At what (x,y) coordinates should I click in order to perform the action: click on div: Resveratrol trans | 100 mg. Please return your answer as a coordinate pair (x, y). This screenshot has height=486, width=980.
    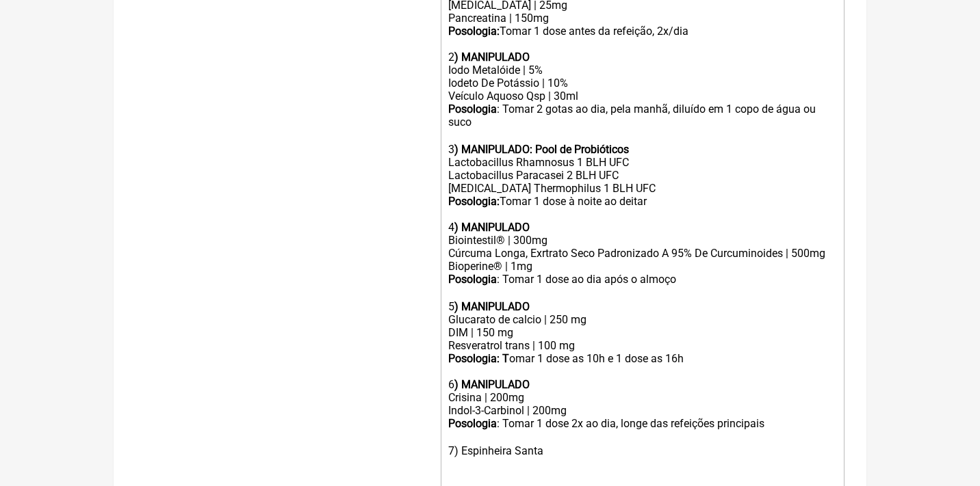
    Looking at the image, I should click on (642, 345).